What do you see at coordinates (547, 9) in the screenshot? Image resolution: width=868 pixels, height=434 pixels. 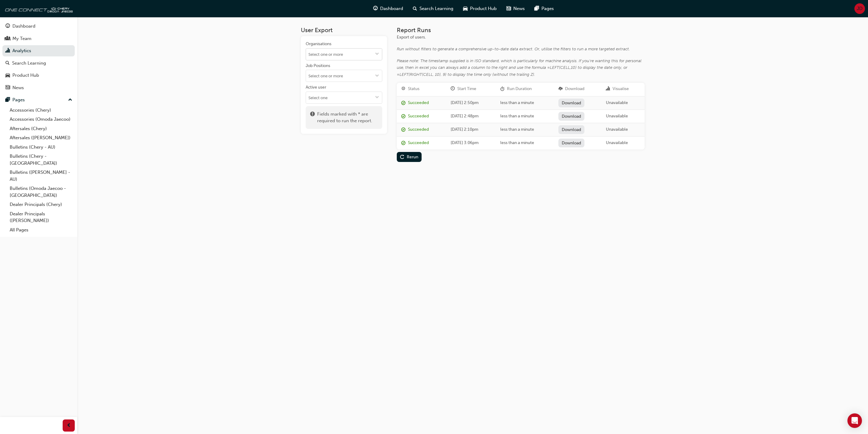 I see `span: Pages` at bounding box center [547, 9].